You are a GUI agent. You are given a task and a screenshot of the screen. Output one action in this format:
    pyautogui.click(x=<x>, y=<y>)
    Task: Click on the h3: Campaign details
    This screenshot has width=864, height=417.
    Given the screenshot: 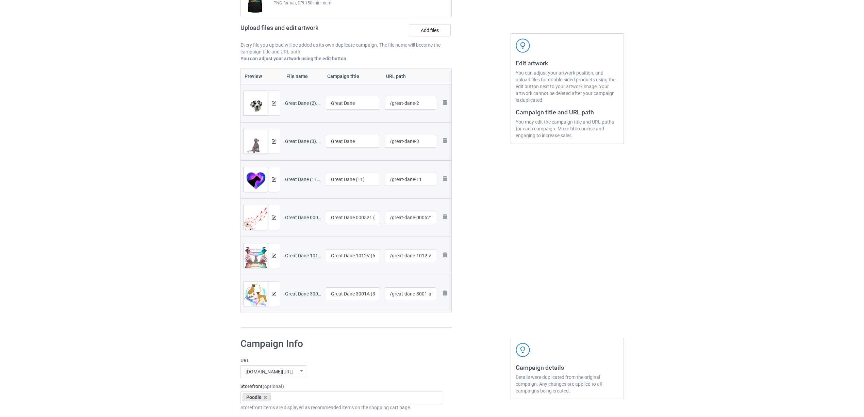 What is the action you would take?
    pyautogui.click(x=567, y=367)
    